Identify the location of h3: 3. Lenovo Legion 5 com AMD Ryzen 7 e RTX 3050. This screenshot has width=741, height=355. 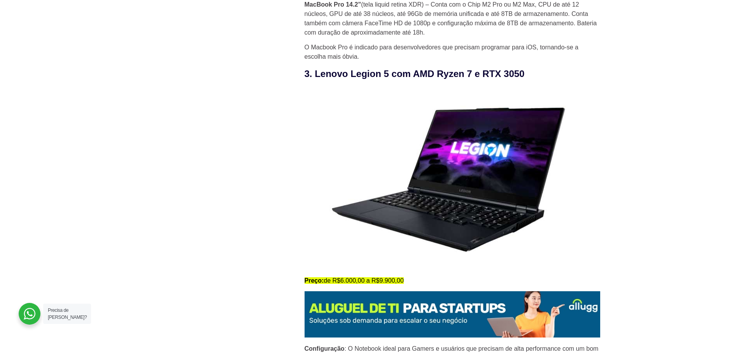
(452, 74).